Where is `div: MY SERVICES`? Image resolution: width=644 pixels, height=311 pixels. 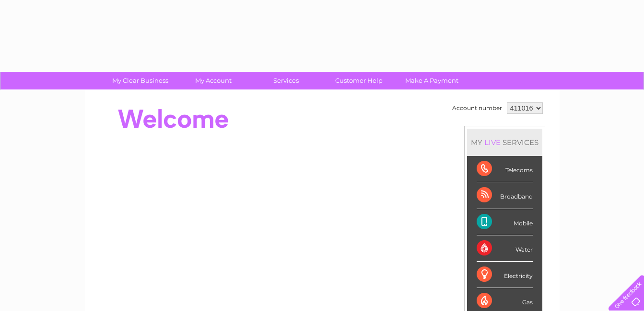
div: MY SERVICES is located at coordinates (504, 142).